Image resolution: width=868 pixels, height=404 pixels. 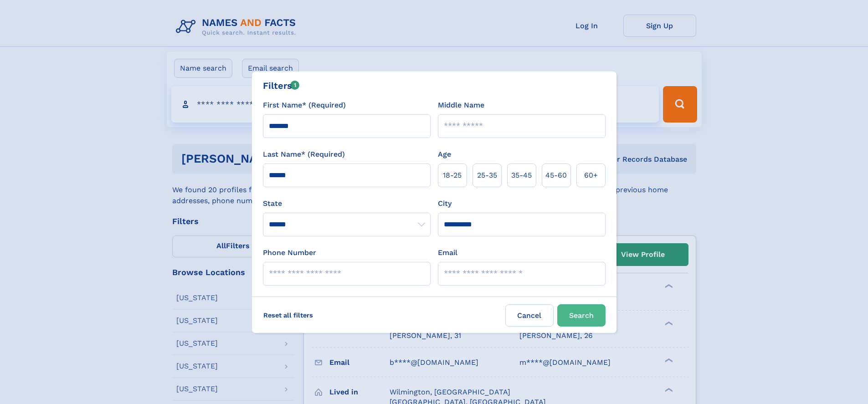 I want to click on span: 45‑60, so click(x=556, y=175).